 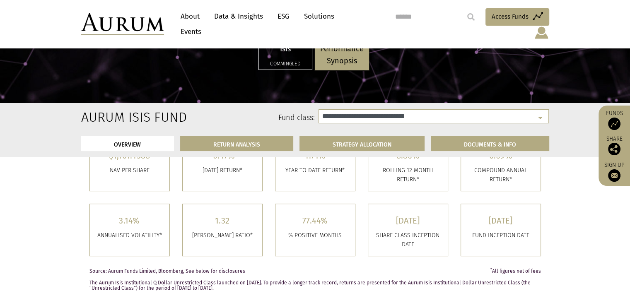 I want to click on img: Sign up to our newsletter, so click(x=614, y=176).